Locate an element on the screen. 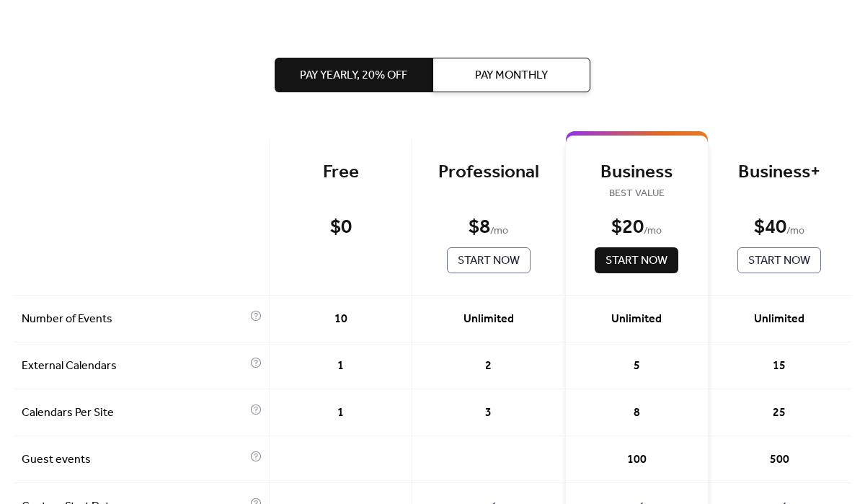 The height and width of the screenshot is (504, 865). span: Number of Events is located at coordinates (134, 319).